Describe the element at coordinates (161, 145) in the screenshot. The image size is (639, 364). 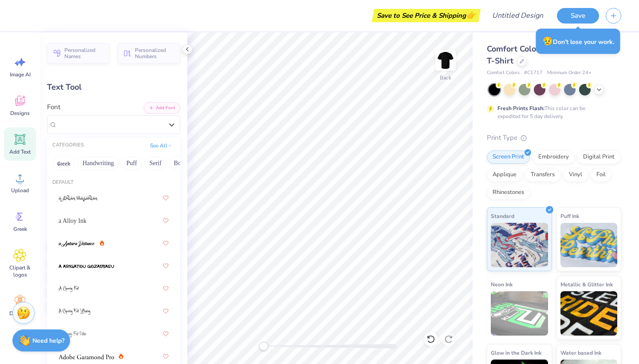
I see `button: See All` at that location.